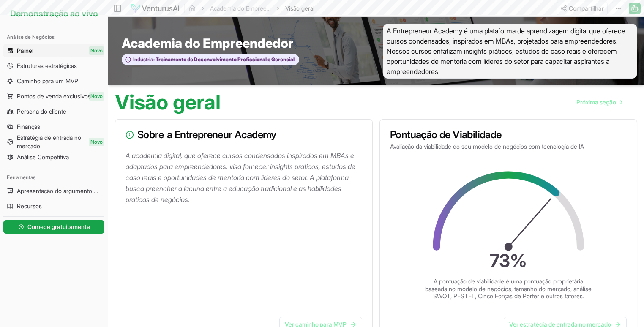  I want to click on a: Pontos de venda exclusivosNovo, so click(54, 96).